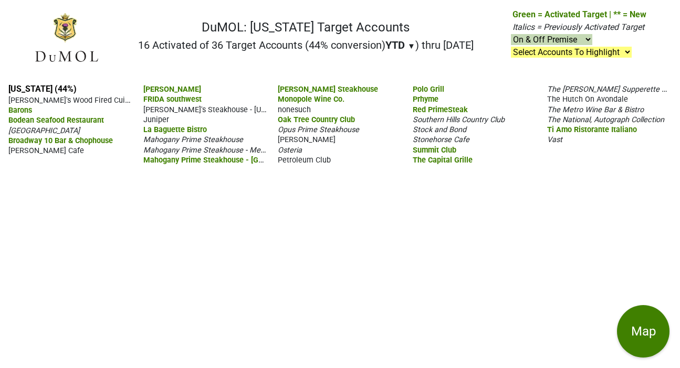 Image resolution: width=680 pixels, height=368 pixels. Describe the element at coordinates (20, 110) in the screenshot. I see `span: Barons` at that location.